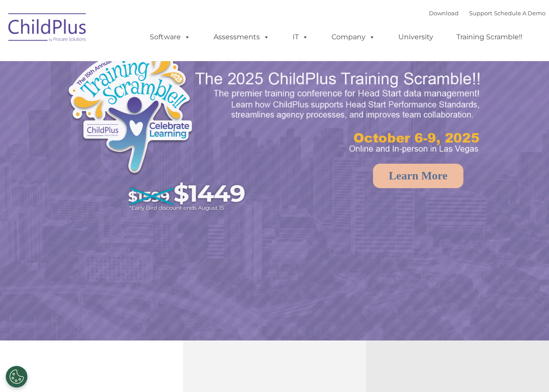 The image size is (549, 392). What do you see at coordinates (443, 13) in the screenshot?
I see `a: Download` at bounding box center [443, 13].